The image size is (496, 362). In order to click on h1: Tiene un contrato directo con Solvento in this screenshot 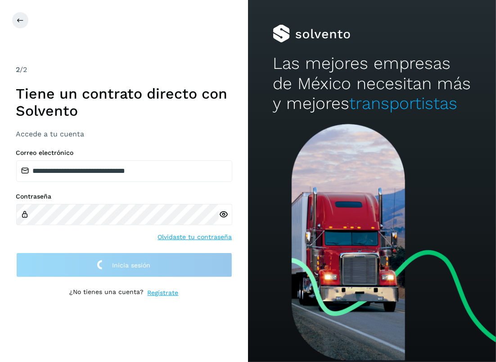, I will do `click(124, 102)`.